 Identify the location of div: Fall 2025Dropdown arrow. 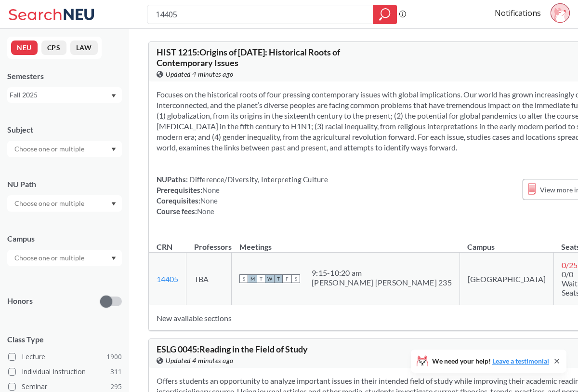
(65, 95).